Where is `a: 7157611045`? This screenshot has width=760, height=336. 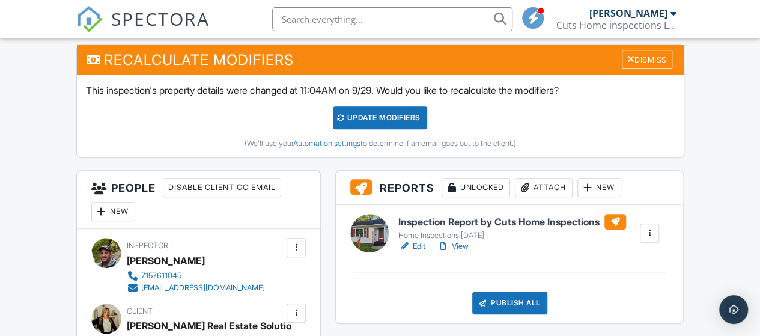
a: 7157611045 is located at coordinates (196, 276).